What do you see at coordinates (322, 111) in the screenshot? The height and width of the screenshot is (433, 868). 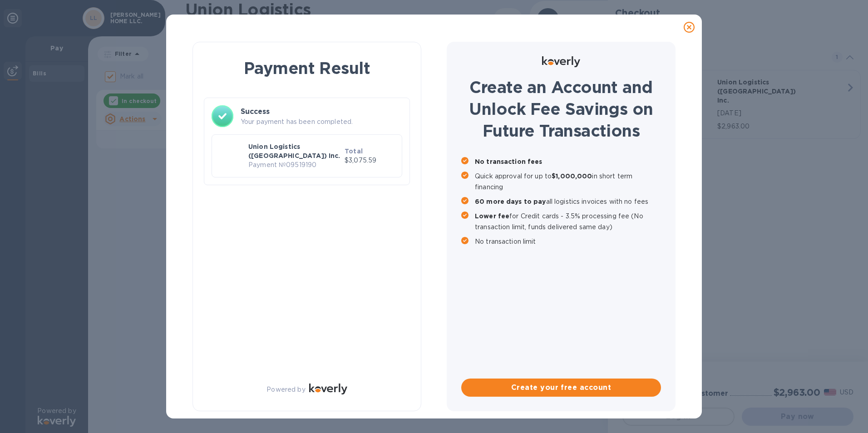 I see `h3: Success` at bounding box center [322, 111].